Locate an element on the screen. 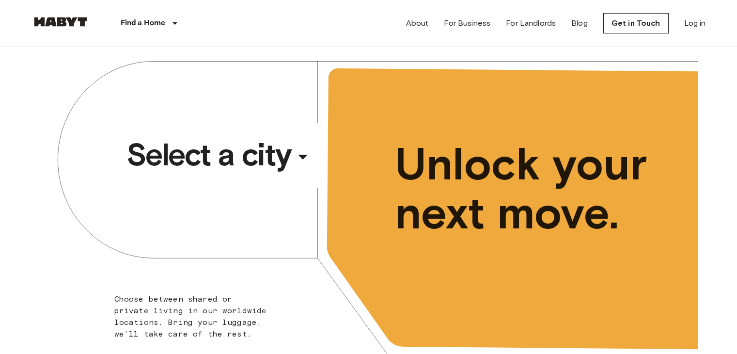 This screenshot has width=737, height=354. a: About is located at coordinates (417, 23).